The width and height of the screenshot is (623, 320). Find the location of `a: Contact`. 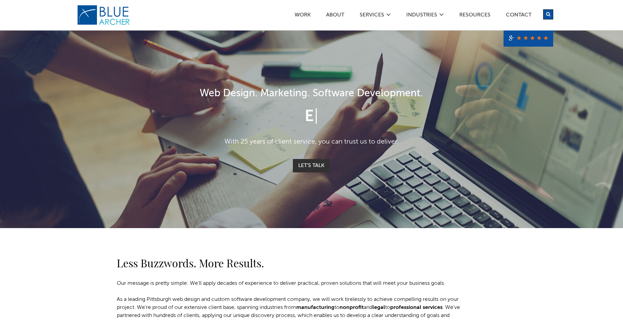

a: Contact is located at coordinates (519, 16).